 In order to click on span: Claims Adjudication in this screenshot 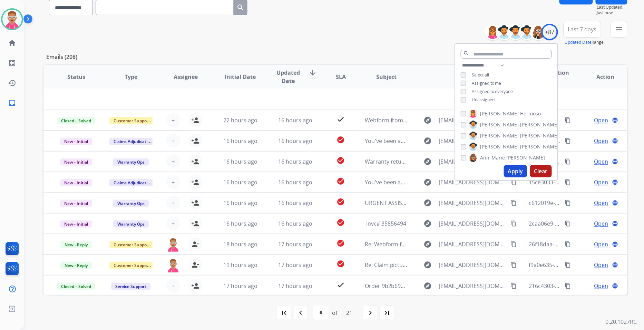, I will do `click(133, 141)`.